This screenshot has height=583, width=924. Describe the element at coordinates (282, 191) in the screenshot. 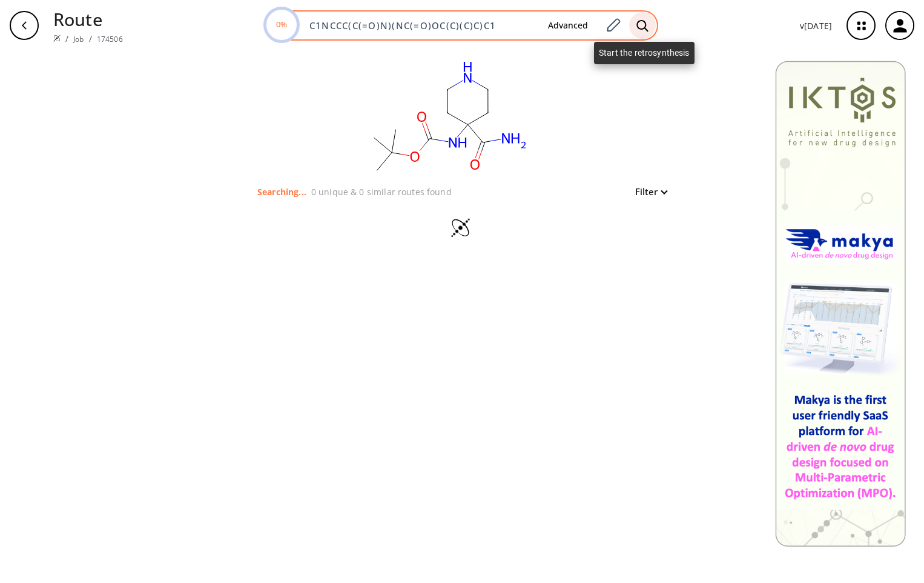

I see `p: Searching...` at that location.